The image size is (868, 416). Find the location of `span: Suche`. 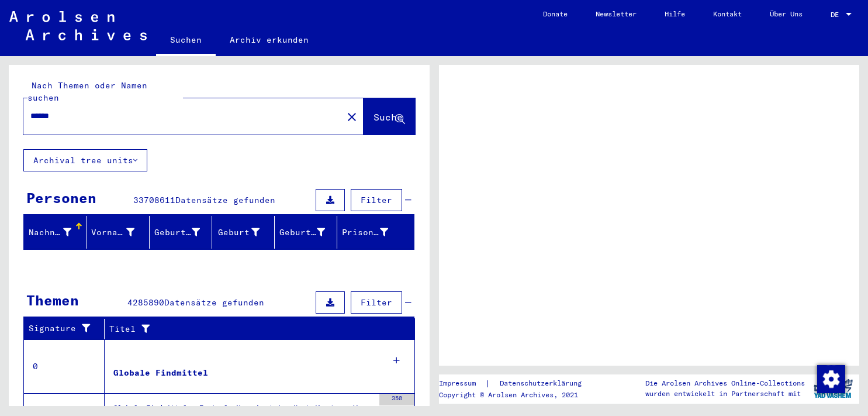

span: Suche is located at coordinates (388, 117).